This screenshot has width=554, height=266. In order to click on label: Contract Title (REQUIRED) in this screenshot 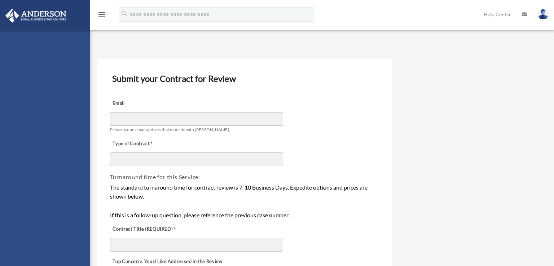, I will do `click(146, 230)`.